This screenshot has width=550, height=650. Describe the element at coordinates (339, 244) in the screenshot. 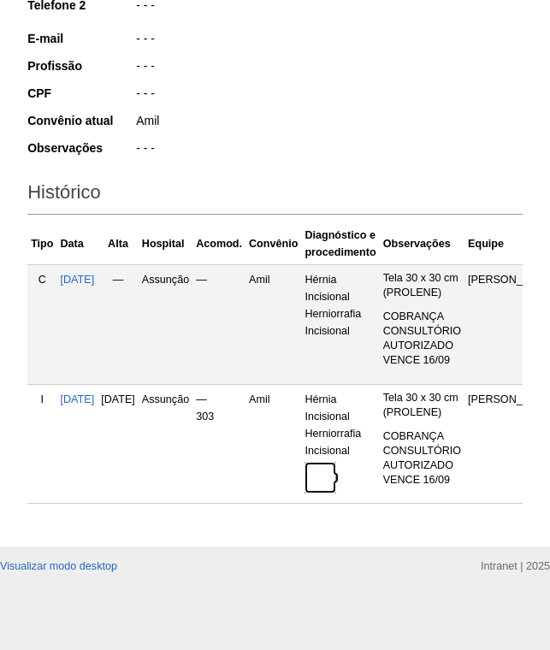

I see `th: Diagnóstico e procedimento` at that location.